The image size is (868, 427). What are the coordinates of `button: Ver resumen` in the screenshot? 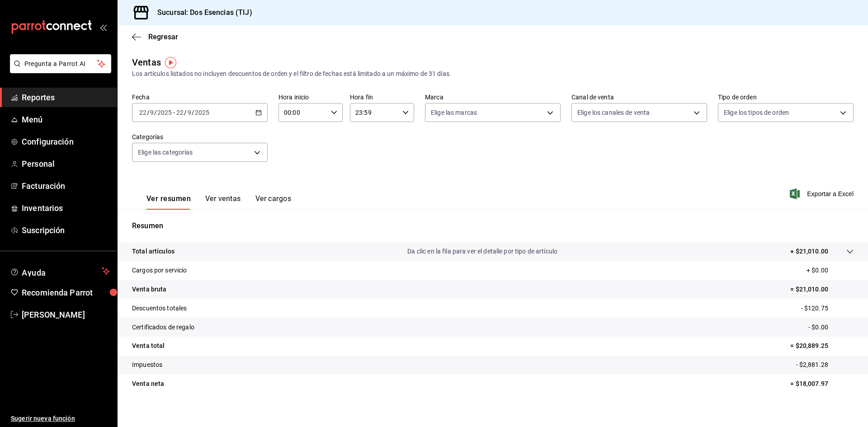 It's located at (169, 202).